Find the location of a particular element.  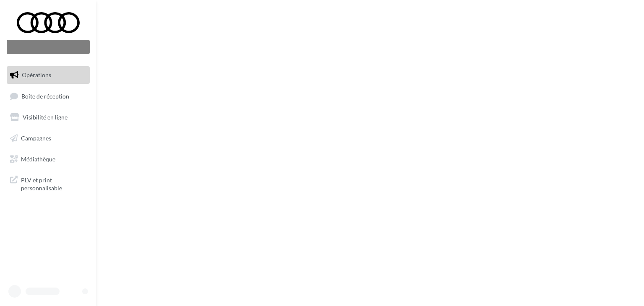

a: PLV et print personnalisable is located at coordinates (48, 183).